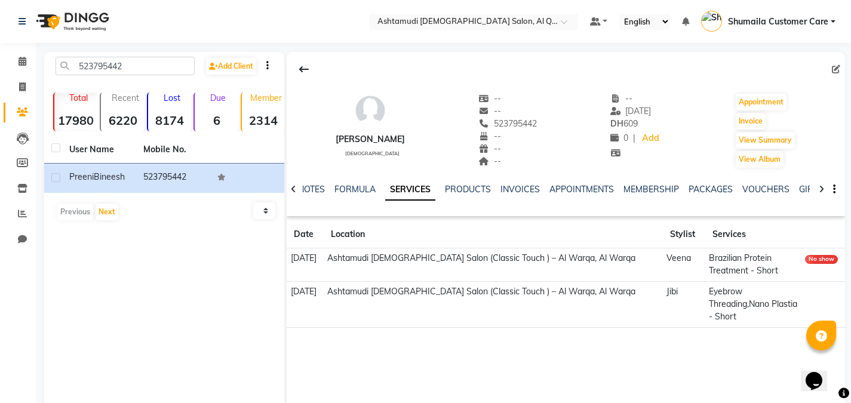 The height and width of the screenshot is (403, 851). I want to click on strong: 6, so click(216, 120).